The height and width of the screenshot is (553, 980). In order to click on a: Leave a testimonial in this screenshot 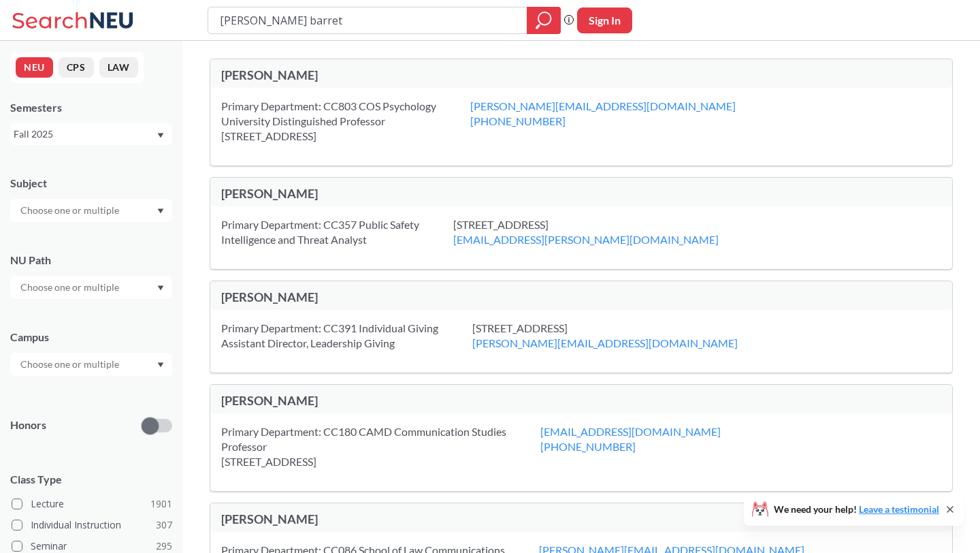, I will do `click(899, 509)`.